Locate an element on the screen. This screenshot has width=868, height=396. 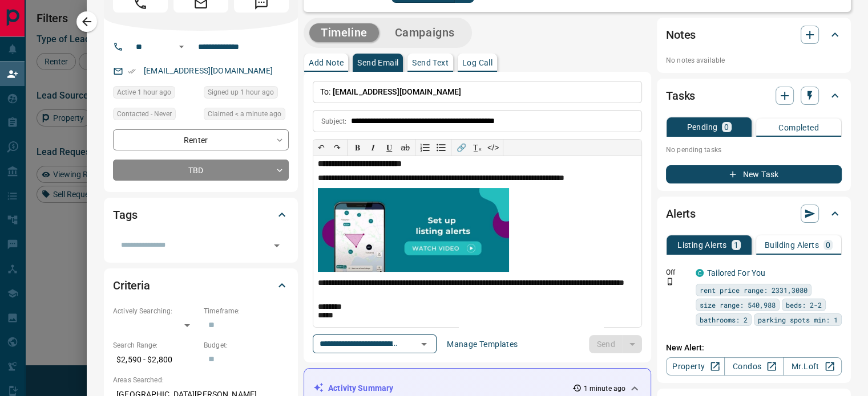
button: Numbered list is located at coordinates (425, 148).